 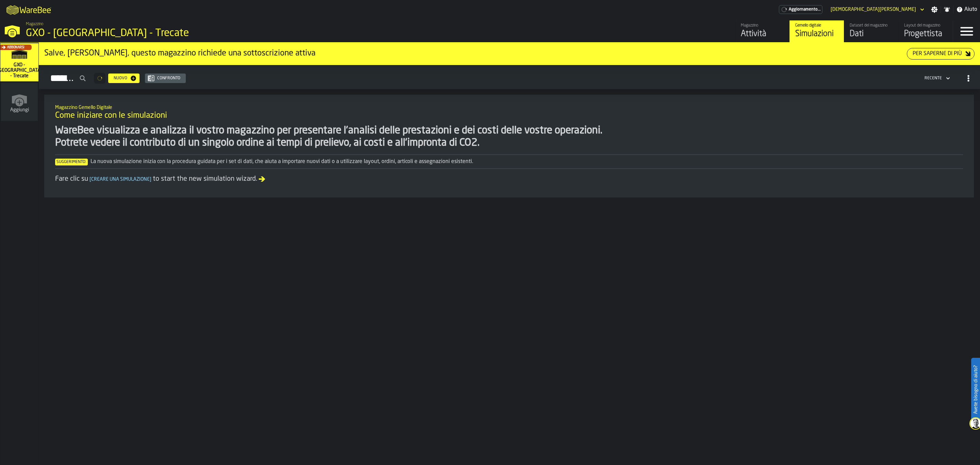 What do you see at coordinates (124, 79) in the screenshot?
I see `button: button-Nuovo` at bounding box center [124, 79].